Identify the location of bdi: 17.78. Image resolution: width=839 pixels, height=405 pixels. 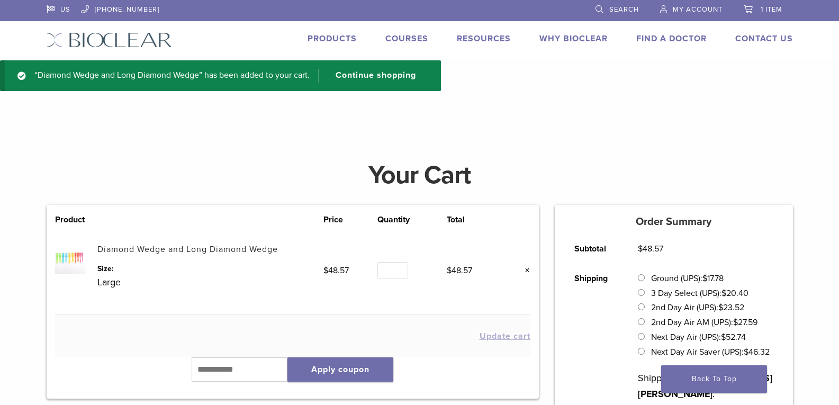
(713, 278).